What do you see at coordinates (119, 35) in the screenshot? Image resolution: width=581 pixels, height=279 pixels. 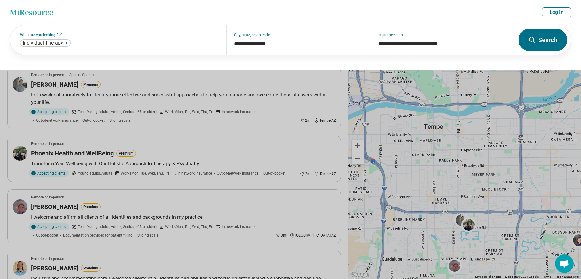 I see `label: What are you looking for?` at bounding box center [119, 35].